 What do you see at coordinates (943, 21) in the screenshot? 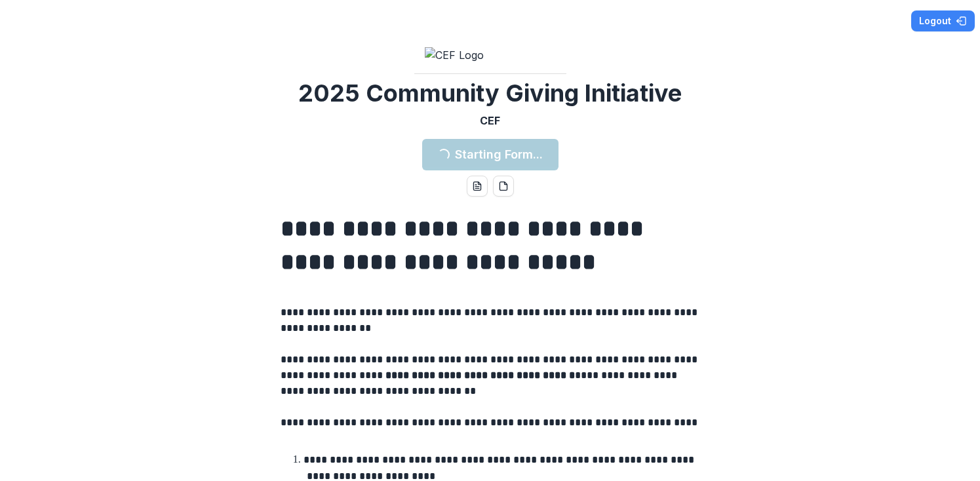
I see `button: Logout` at bounding box center [943, 21].